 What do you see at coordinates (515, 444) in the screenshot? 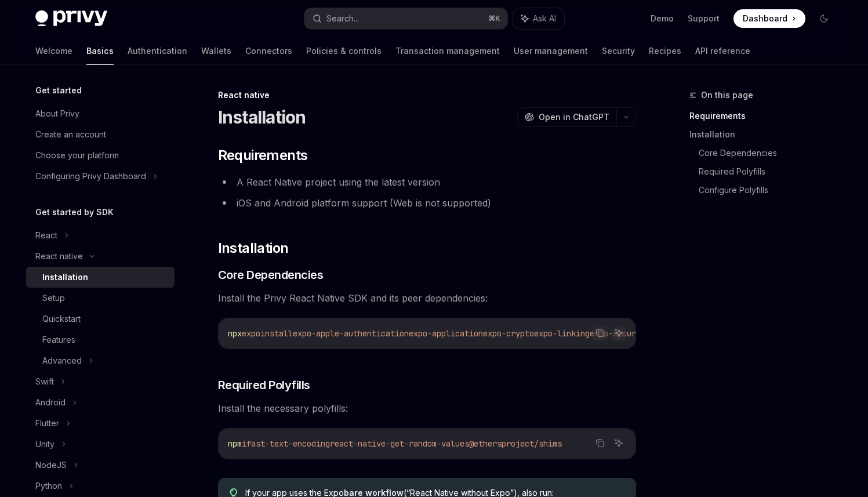
I see `span: @ethersproject/shims` at bounding box center [515, 444].